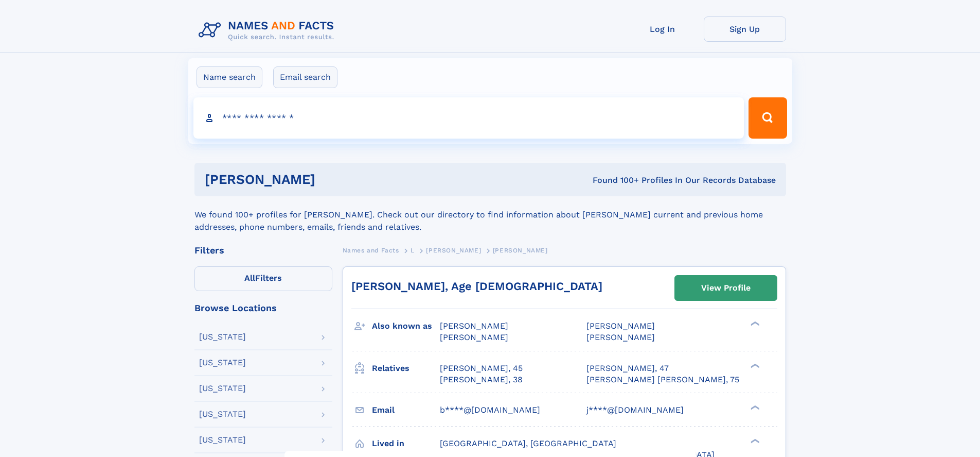  Describe the element at coordinates (269, 30) in the screenshot. I see `img: Logo Names and Facts` at that location.